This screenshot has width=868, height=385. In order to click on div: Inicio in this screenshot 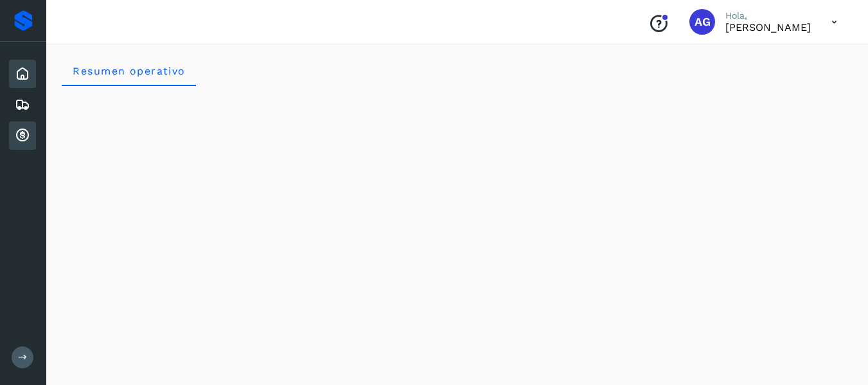, I will do `click(23, 74)`.